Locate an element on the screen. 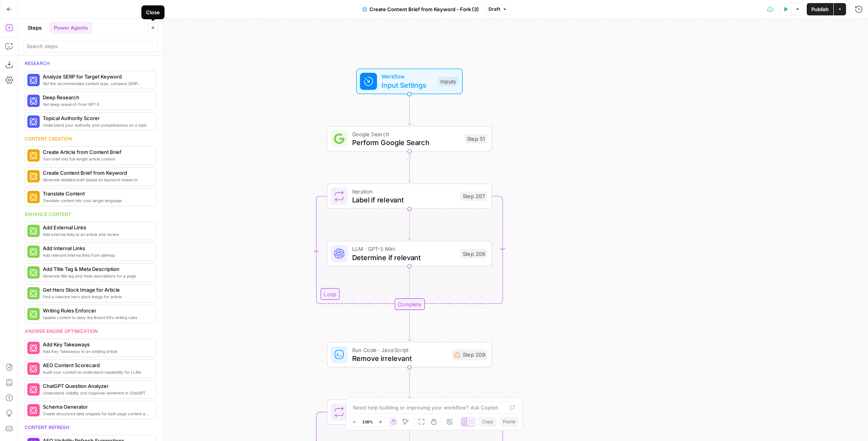  span: Publish is located at coordinates (820, 9).